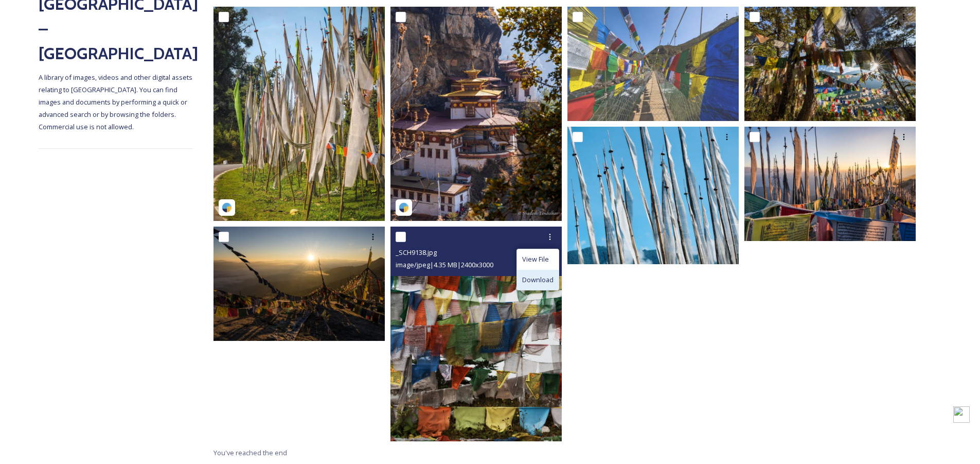 This screenshot has height=464, width=980. I want to click on img: _SCH9138.jpg, so click(476, 333).